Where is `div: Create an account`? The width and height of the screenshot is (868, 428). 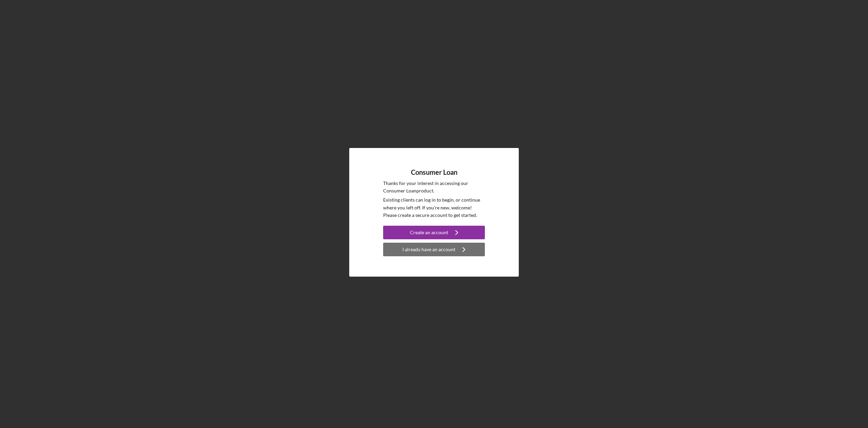
div: Create an account is located at coordinates (429, 232).